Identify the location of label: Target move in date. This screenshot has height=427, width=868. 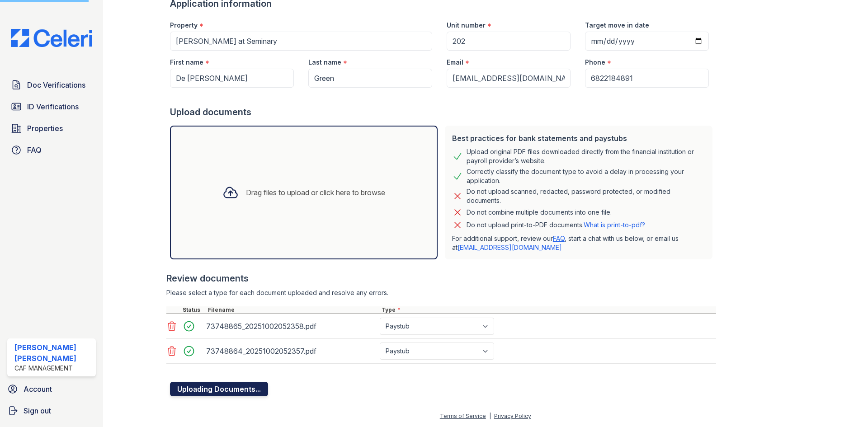
(617, 26).